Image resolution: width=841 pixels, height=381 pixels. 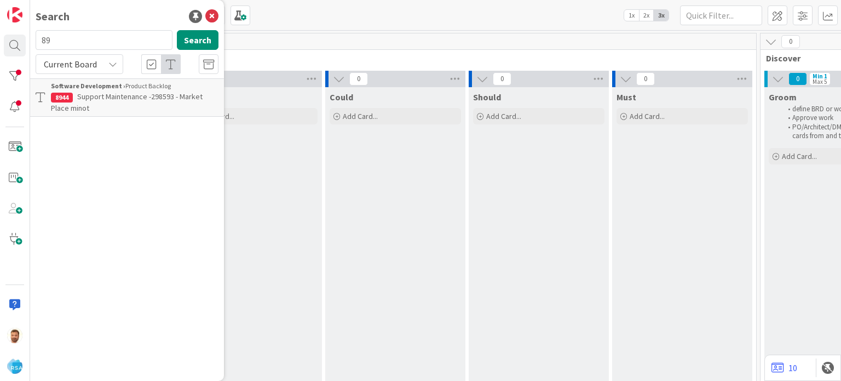 What do you see at coordinates (62, 98) in the screenshot?
I see `div: 8944` at bounding box center [62, 98].